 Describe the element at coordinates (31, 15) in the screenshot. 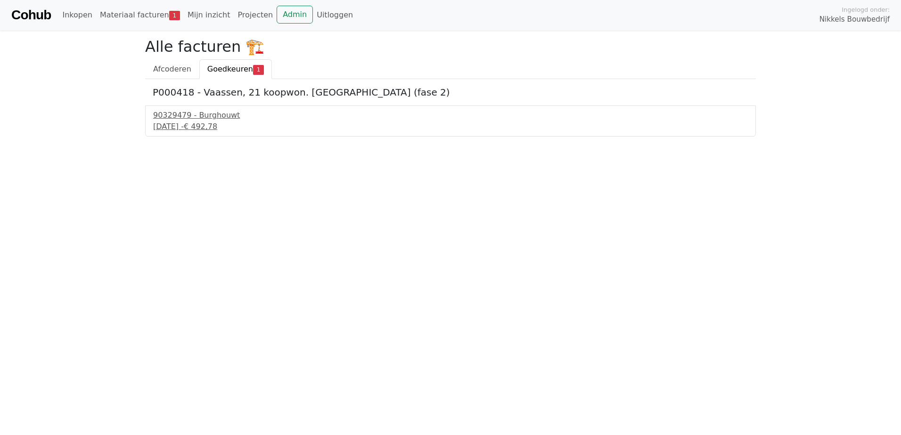

I see `a: Cohub` at that location.